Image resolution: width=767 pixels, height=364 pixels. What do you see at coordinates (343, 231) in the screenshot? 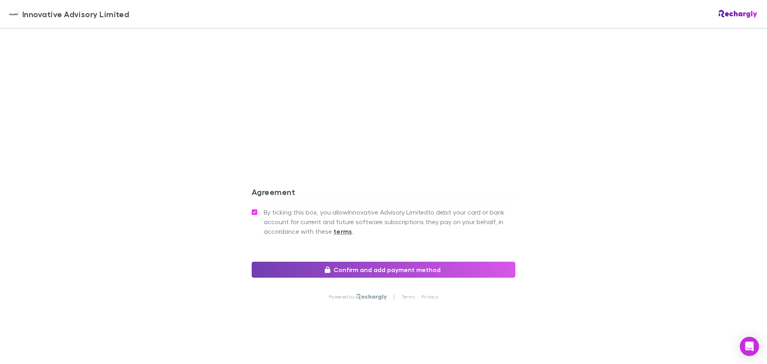
I see `strong: terms` at bounding box center [343, 231].